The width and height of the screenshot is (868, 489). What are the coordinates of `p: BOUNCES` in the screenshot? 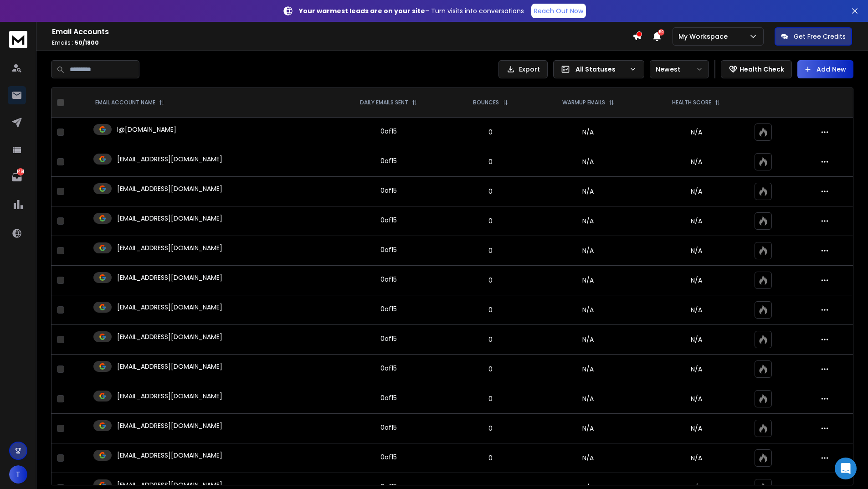 It's located at (486, 103).